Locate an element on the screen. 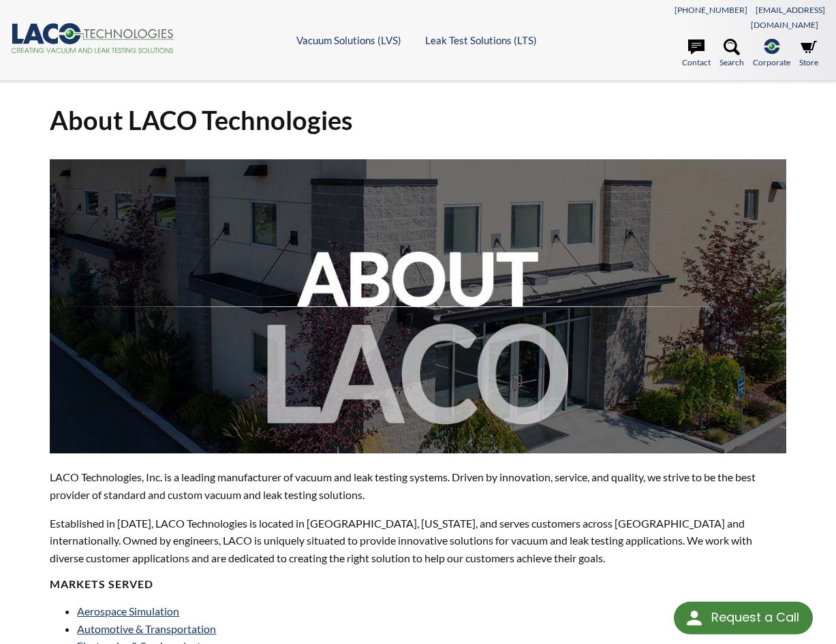  p: LACO Technologies, Inc. is a leading manufacturer of vacuum and leak testing systems. Driven by i... is located at coordinates (418, 486).